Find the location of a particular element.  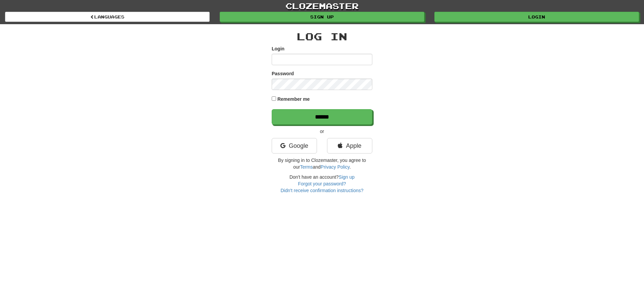

a: Terms is located at coordinates (306, 167).